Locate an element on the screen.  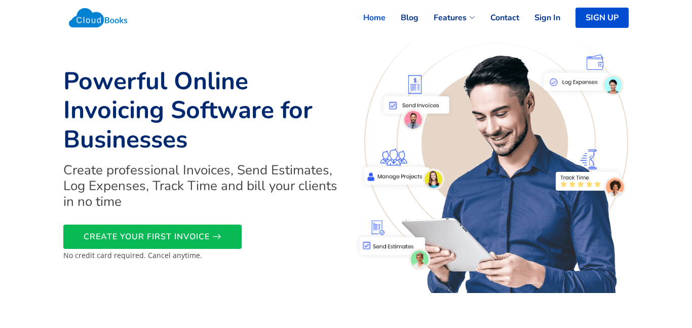
span: Features is located at coordinates (450, 18).